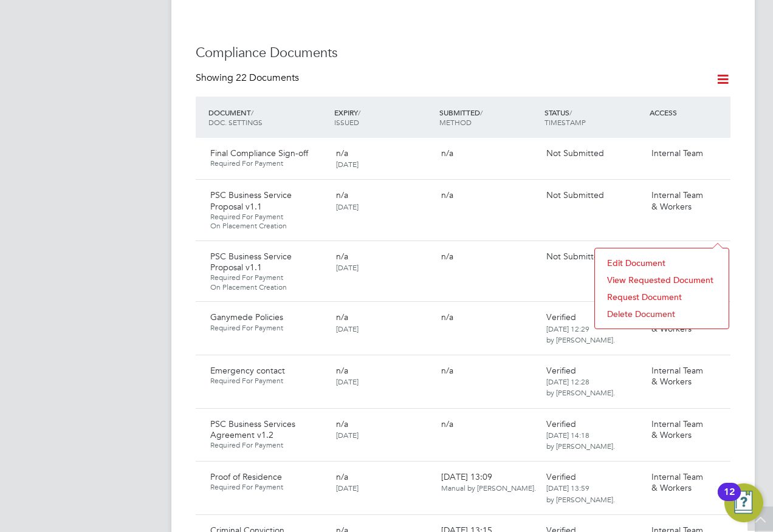 This screenshot has width=773, height=532. Describe the element at coordinates (384, 117) in the screenshot. I see `div: EXPIRY` at that location.